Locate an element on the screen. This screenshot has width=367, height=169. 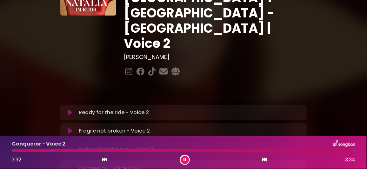
span: 3:34 is located at coordinates (350, 160).